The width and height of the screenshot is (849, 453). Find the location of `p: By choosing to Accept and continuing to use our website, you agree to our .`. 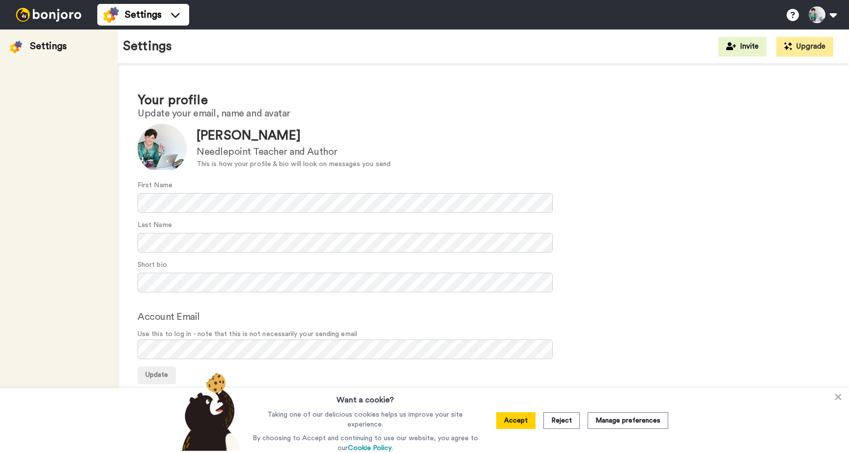

p: By choosing to Accept and continuing to use our website, you agree to our . is located at coordinates (365, 443).